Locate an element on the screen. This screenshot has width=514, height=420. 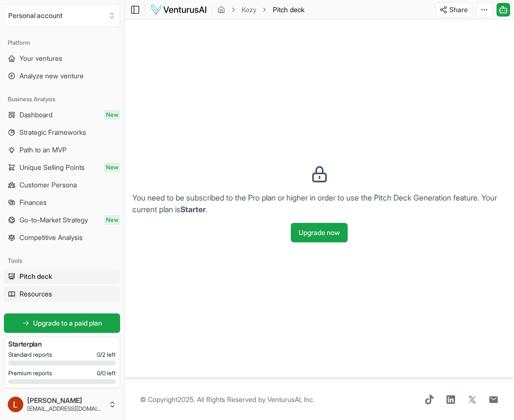
span: Starter is located at coordinates (193, 209).